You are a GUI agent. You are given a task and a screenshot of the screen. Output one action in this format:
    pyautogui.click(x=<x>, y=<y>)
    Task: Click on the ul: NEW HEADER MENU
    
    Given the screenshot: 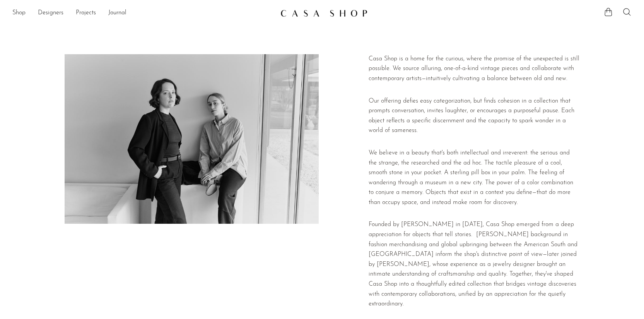 What is the action you would take?
    pyautogui.click(x=143, y=13)
    